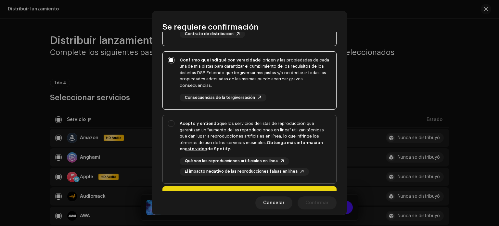 The height and width of the screenshot is (226, 499). I want to click on div: El uso de servicios de listas de reproducción puede arruinar sus posibilidades de conseguir más r..., so click(256, 206).